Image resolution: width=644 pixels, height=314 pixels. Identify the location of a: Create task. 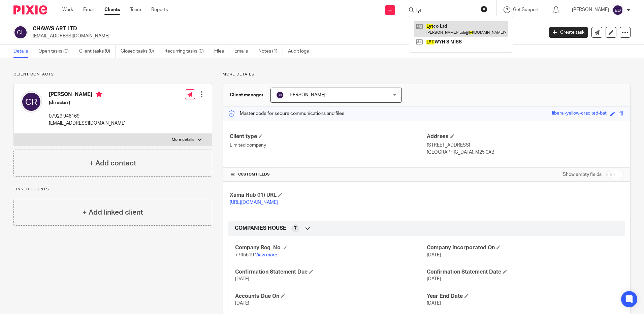
(569, 32).